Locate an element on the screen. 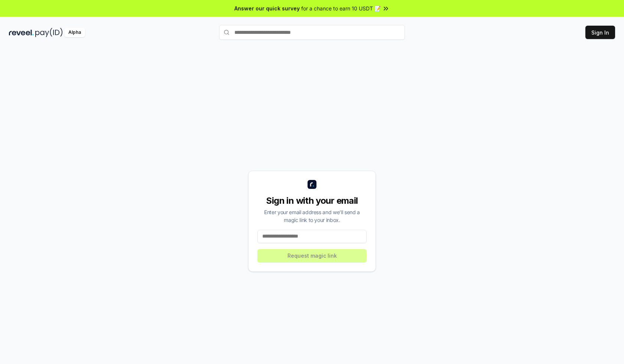 This screenshot has height=364, width=624. div: Enter your email address and we’ll send a magic link to your inbox. is located at coordinates (312, 216).